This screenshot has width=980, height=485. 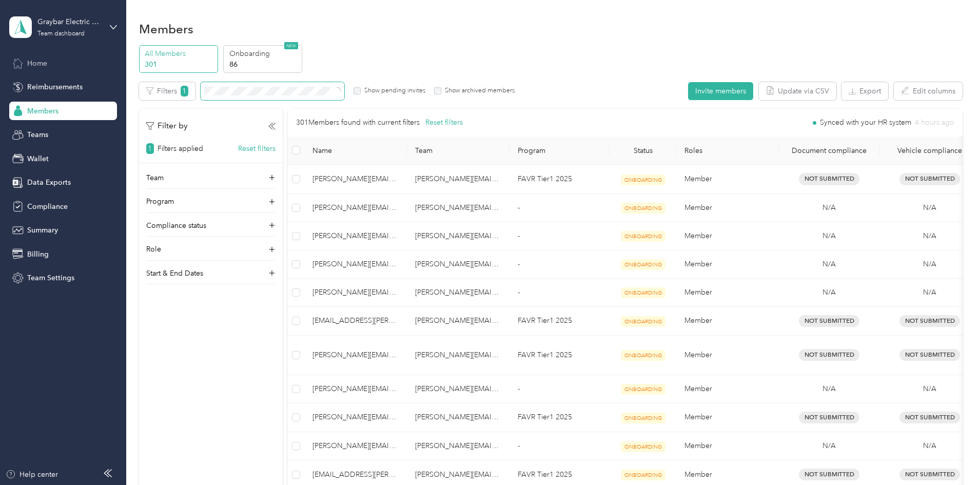 What do you see at coordinates (458, 355) in the screenshot?
I see `td: arturo.apodaca@graybar.com` at bounding box center [458, 355].